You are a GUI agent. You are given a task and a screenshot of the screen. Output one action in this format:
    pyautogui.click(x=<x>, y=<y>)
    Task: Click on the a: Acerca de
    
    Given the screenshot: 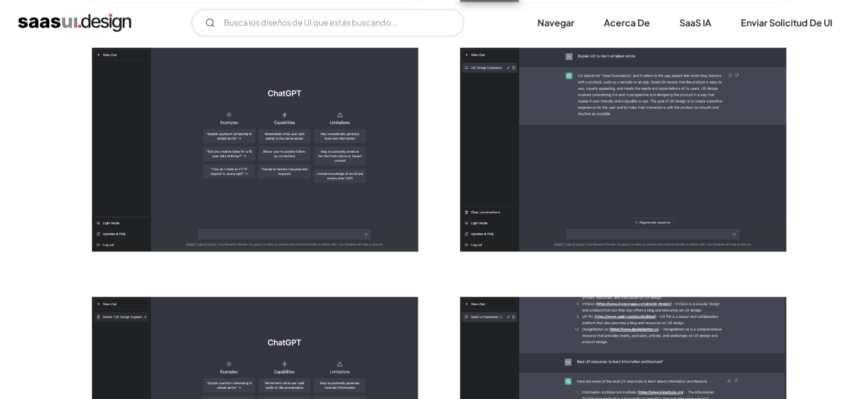 What is the action you would take?
    pyautogui.click(x=627, y=23)
    